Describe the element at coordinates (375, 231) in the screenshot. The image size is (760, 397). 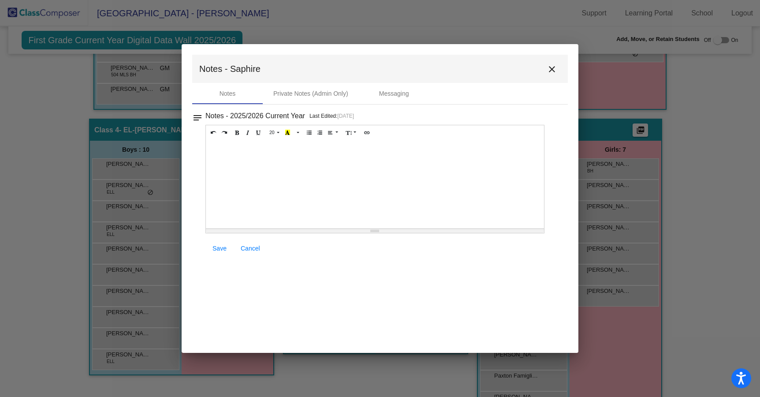
I see `div: Resize` at that location.